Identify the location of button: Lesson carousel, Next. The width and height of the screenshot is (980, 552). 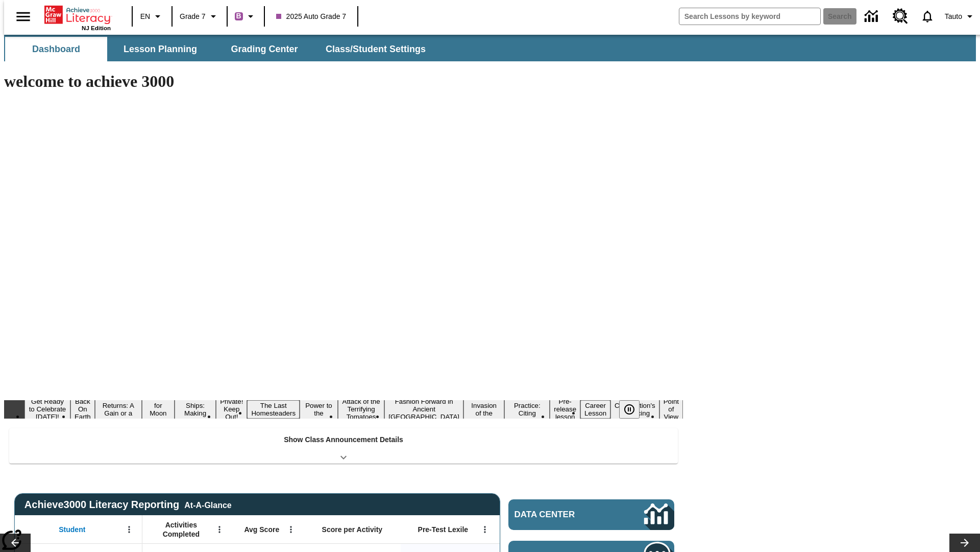
(965, 543).